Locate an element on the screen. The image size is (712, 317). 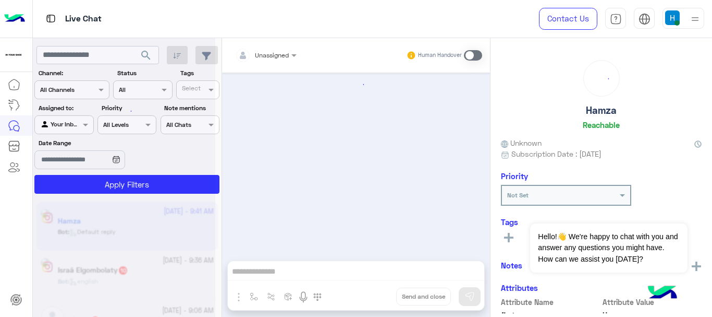
b: Not Set is located at coordinates (518, 195).